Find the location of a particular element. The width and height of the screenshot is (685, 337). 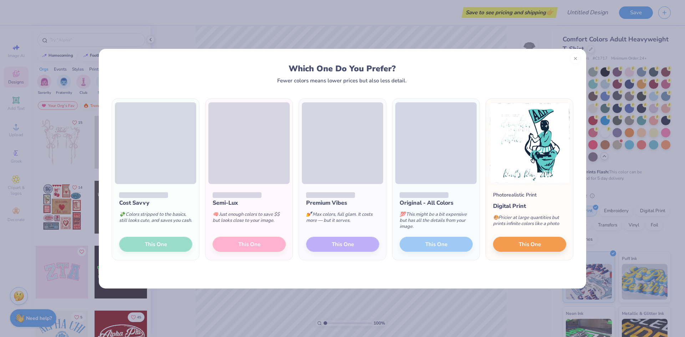

div: Just enough colors to save $$ but looks close to your image. is located at coordinates (249, 219).